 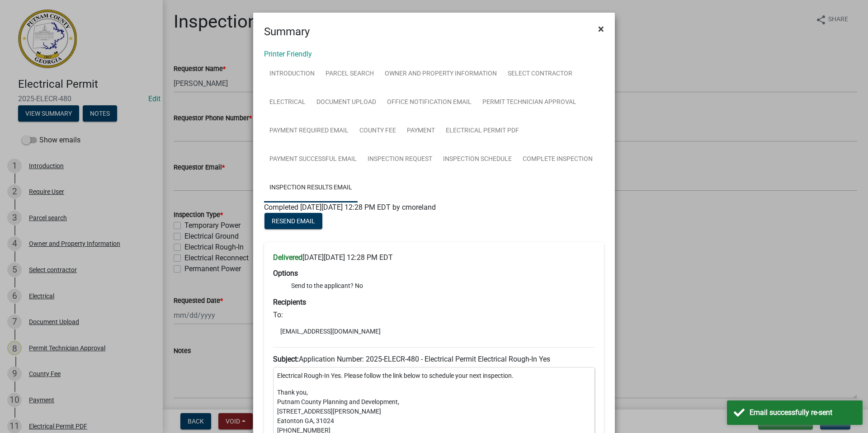 I want to click on strong: Delivered, so click(x=287, y=258).